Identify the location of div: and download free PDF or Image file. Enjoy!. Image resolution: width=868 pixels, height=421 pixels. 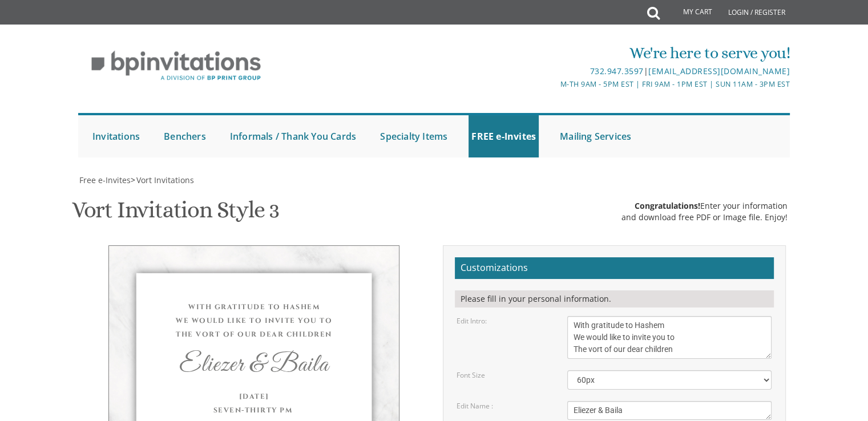
(704, 218).